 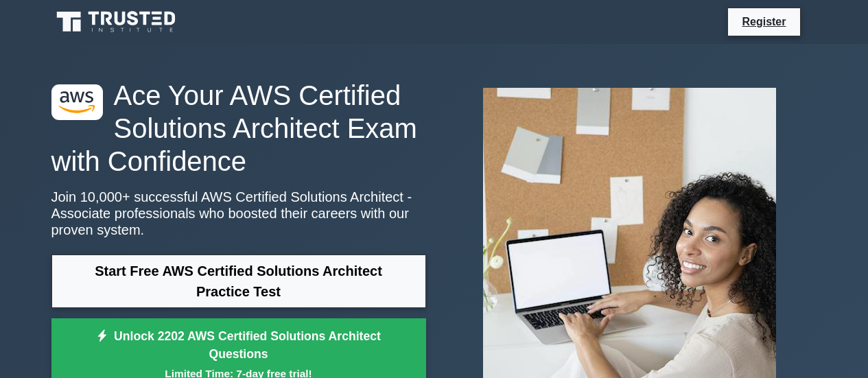 What do you see at coordinates (239, 281) in the screenshot?
I see `a: Start Free AWS Certified Solutions Architect Practice Test` at bounding box center [239, 281].